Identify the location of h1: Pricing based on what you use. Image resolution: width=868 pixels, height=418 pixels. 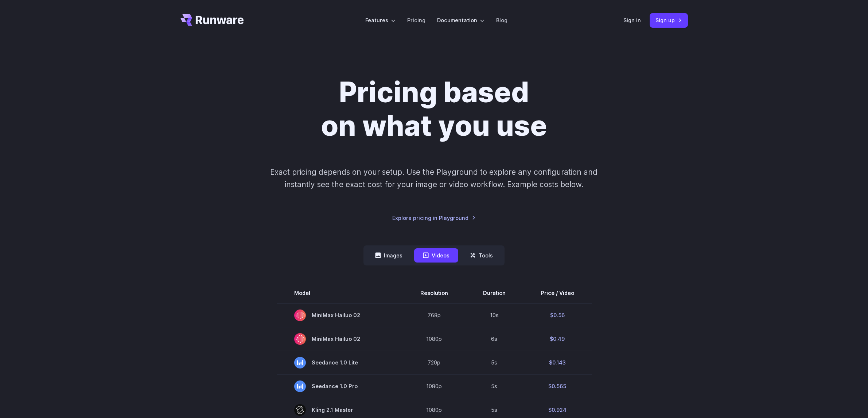
(434, 109).